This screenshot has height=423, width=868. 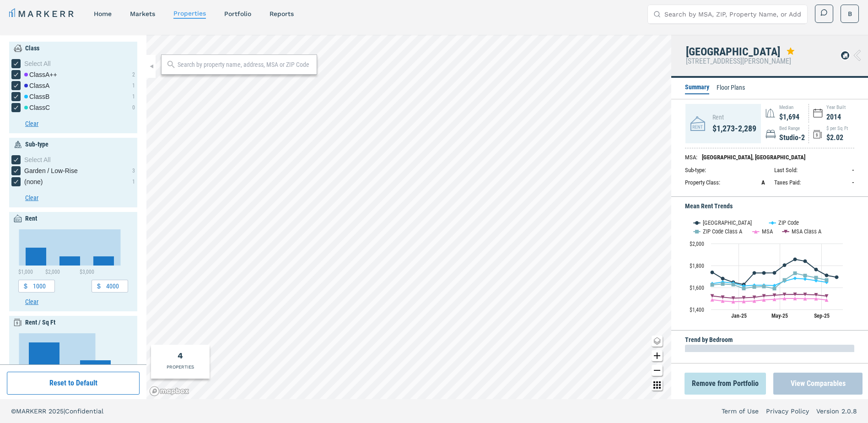 What do you see at coordinates (818, 383) in the screenshot?
I see `a: View Comparables` at bounding box center [818, 383].